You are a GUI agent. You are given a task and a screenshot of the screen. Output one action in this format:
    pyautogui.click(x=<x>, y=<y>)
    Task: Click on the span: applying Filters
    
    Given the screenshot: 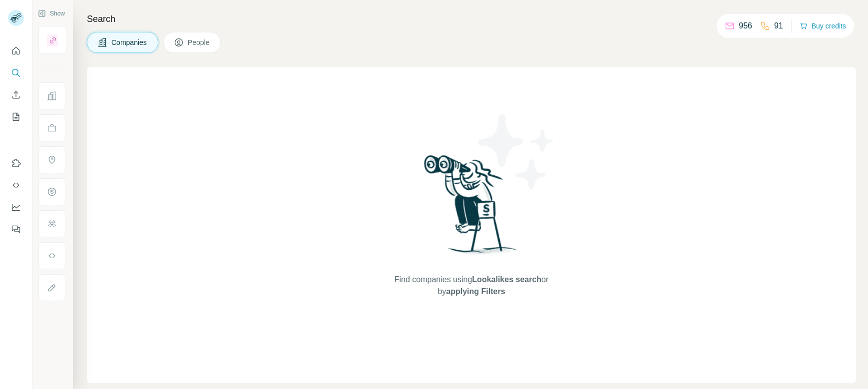 What is the action you would take?
    pyautogui.click(x=475, y=291)
    